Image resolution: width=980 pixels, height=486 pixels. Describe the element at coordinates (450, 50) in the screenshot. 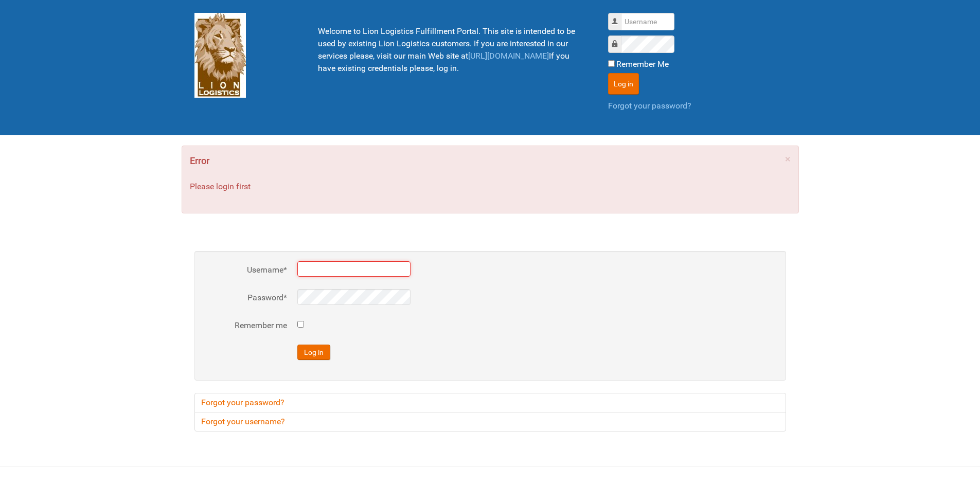

I see `p: Welcome to Lion Logistics Fulfillment Portal. This site is intended to be used by existing Lion L...` at that location.